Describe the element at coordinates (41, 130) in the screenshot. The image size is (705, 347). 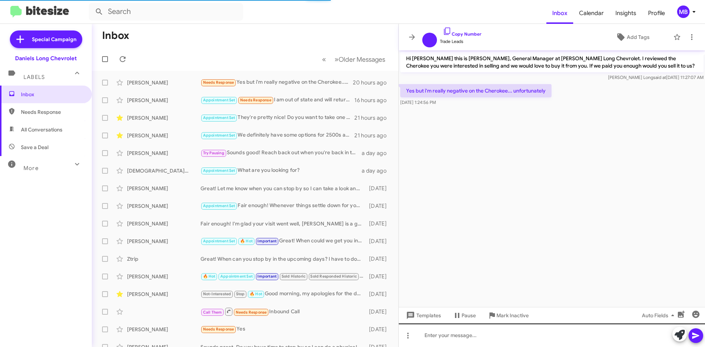
I see `span: All Conversations` at that location.